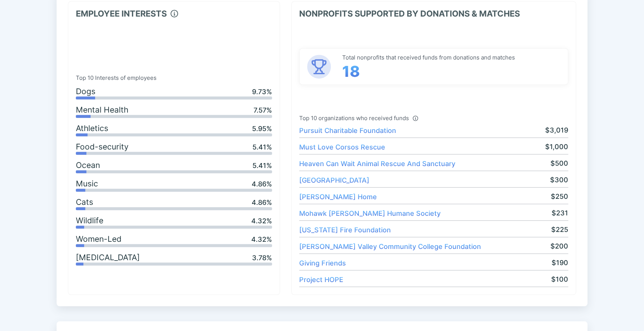 The height and width of the screenshot is (331, 644). I want to click on span: Mental Health, so click(102, 110).